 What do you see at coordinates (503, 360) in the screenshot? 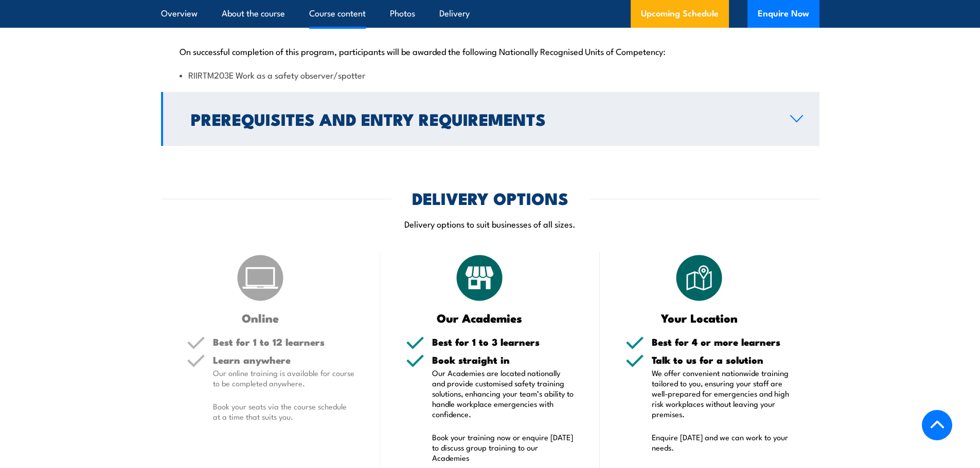
I see `h5: Book straight in` at bounding box center [503, 360].